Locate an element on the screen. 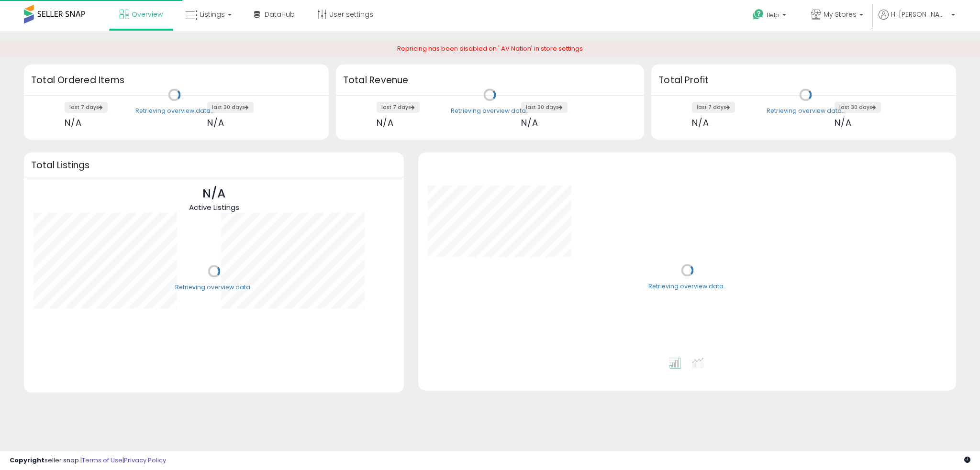  span: Repricing has been disabled on ' AV Nation' in store settings is located at coordinates (490, 48).